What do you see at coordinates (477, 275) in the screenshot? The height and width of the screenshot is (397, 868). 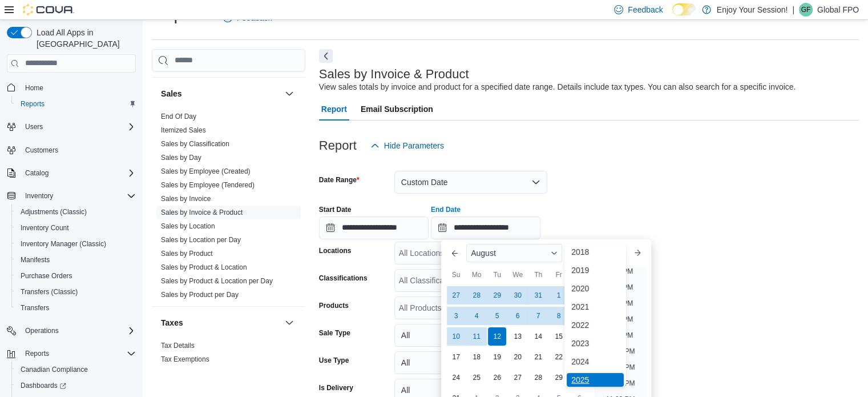 I see `div: Mo` at bounding box center [477, 275].